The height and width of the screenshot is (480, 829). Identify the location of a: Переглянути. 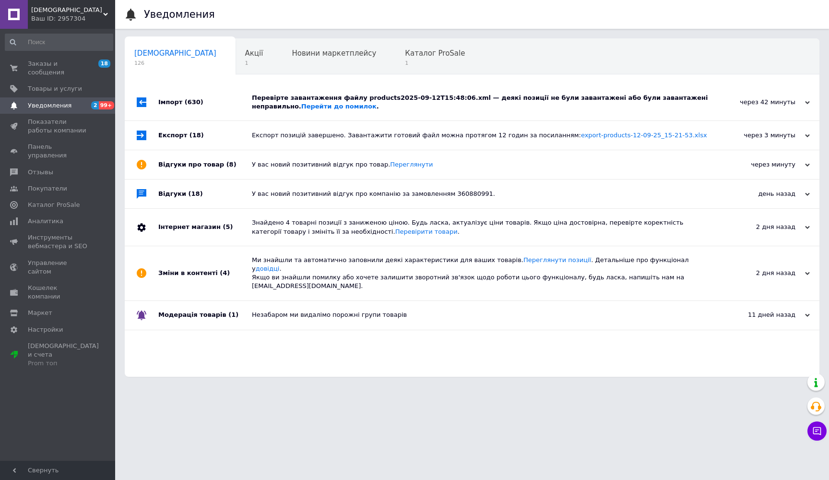
(411, 164).